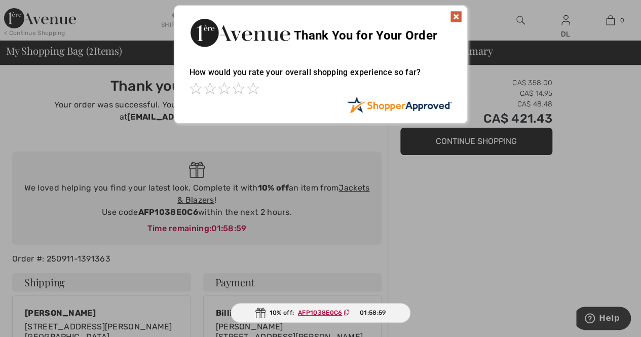 This screenshot has height=337, width=641. Describe the element at coordinates (321, 313) in the screenshot. I see `div: 10% off:` at that location.